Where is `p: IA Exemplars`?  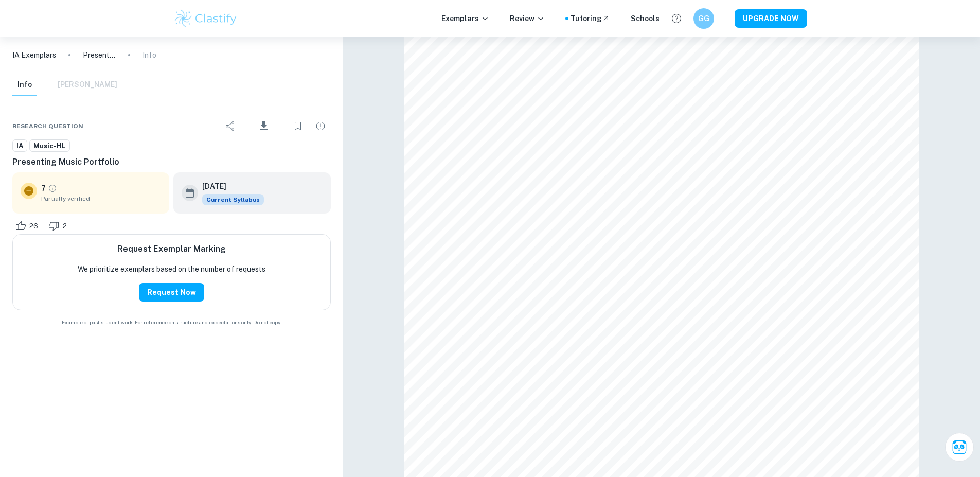
p: IA Exemplars is located at coordinates (34, 55).